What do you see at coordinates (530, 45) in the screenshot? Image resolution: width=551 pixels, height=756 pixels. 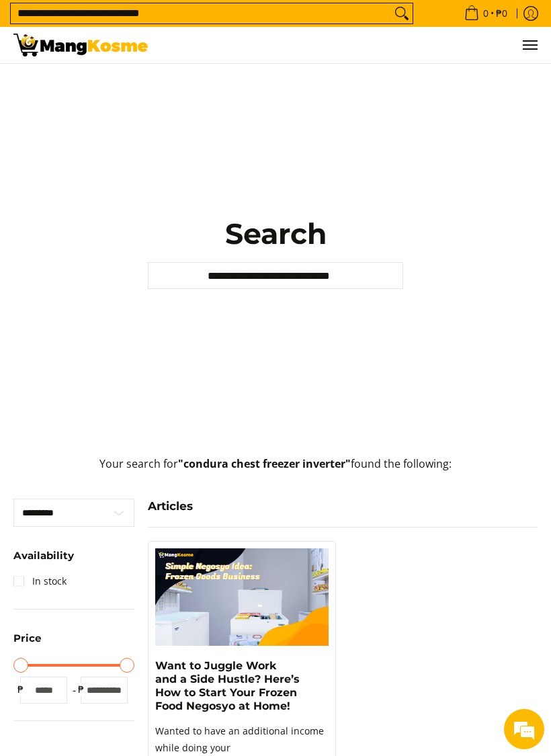 I see `button: Menu` at bounding box center [530, 45].